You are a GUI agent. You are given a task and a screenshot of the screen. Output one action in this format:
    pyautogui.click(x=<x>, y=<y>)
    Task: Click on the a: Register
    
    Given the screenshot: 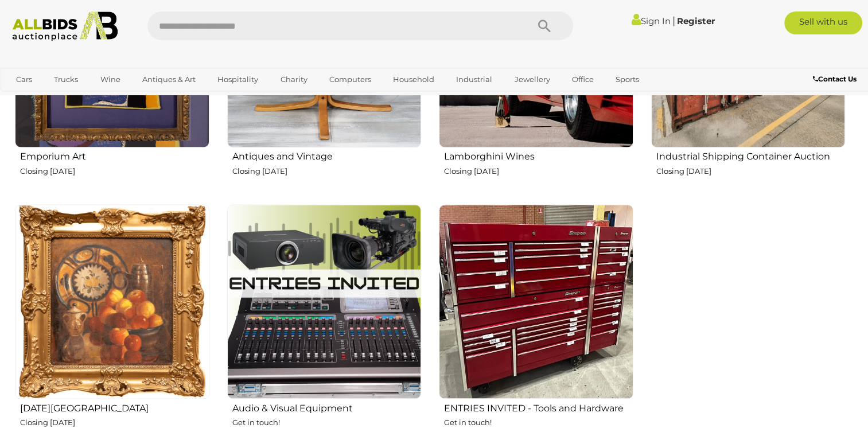 What is the action you would take?
    pyautogui.click(x=696, y=21)
    